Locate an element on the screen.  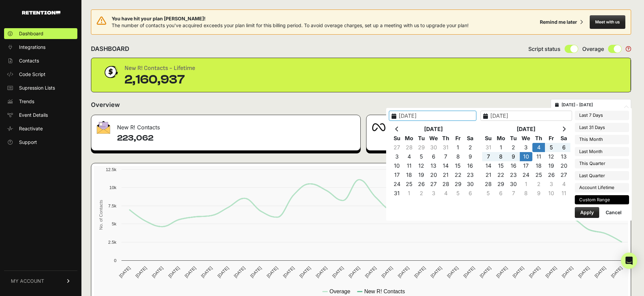
a: Event Details is located at coordinates (41, 115).